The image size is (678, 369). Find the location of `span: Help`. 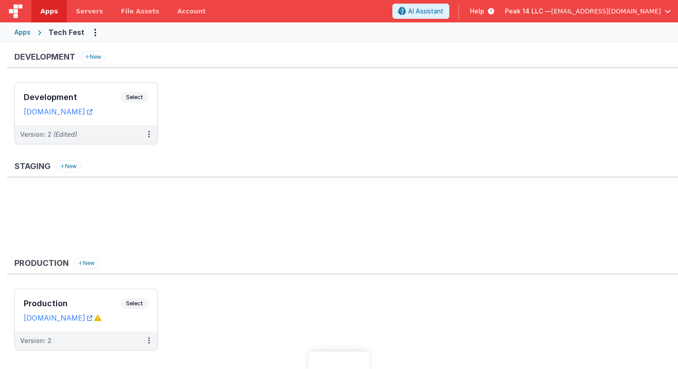

span: Help is located at coordinates (477, 11).